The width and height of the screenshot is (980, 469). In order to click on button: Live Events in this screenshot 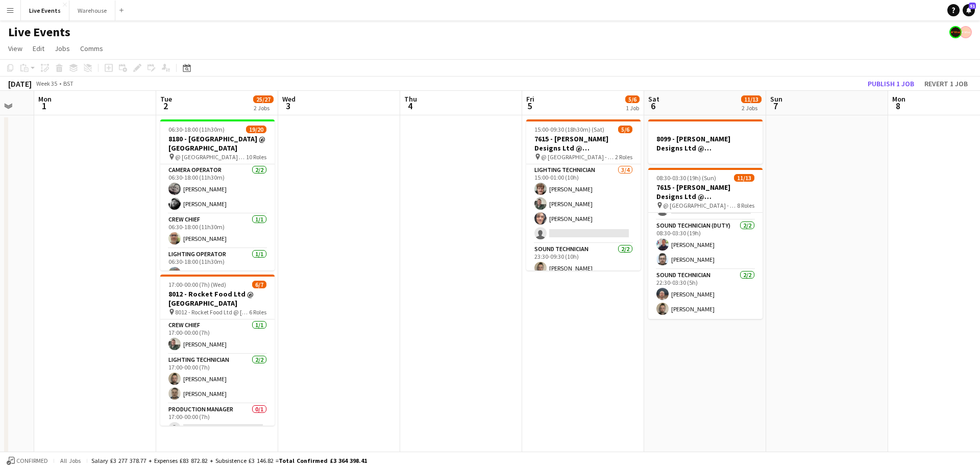, I will do `click(45, 10)`.